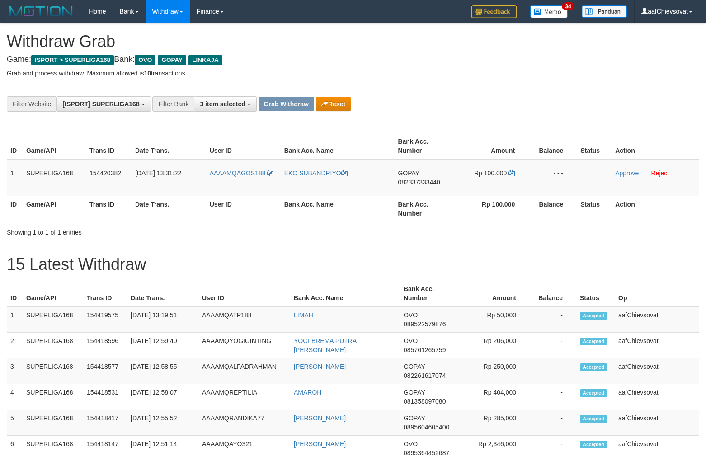  Describe the element at coordinates (494, 345) in the screenshot. I see `td: Rp 206,000` at that location.